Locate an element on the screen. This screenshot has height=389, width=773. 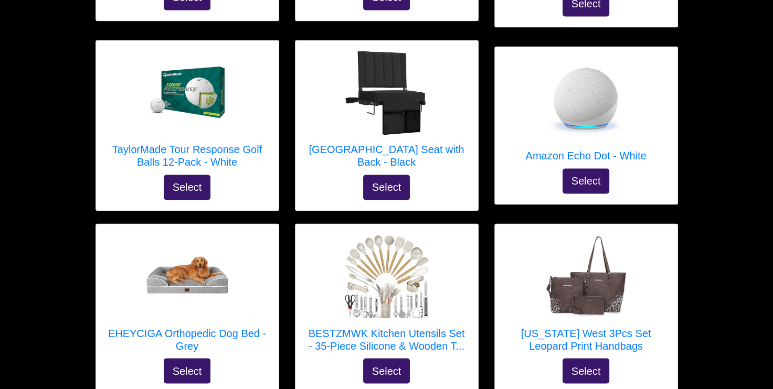
img: Amazon Echo Dot - White is located at coordinates (586, 99).